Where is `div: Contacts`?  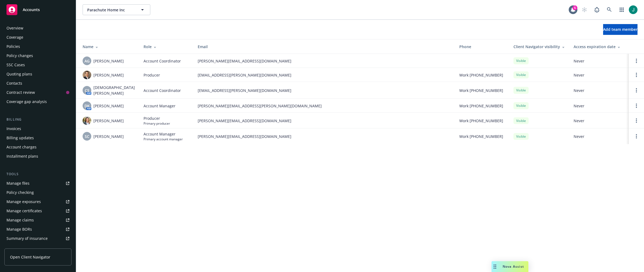 div: Contacts is located at coordinates (14, 83).